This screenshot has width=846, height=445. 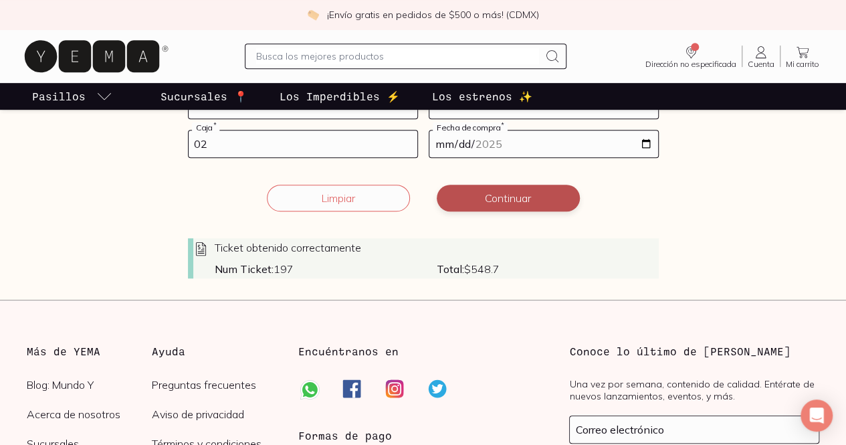 What do you see at coordinates (761, 64) in the screenshot?
I see `span: Cuenta` at bounding box center [761, 64].